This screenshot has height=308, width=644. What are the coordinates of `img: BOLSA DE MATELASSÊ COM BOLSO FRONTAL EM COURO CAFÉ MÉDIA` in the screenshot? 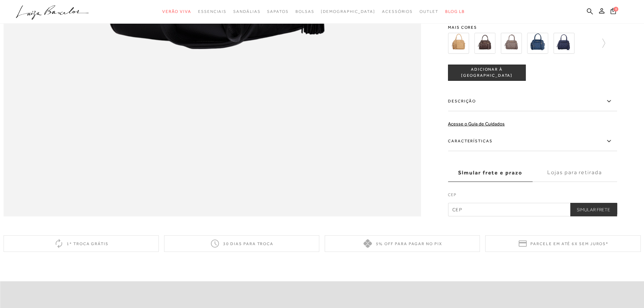 It's located at (485, 43).